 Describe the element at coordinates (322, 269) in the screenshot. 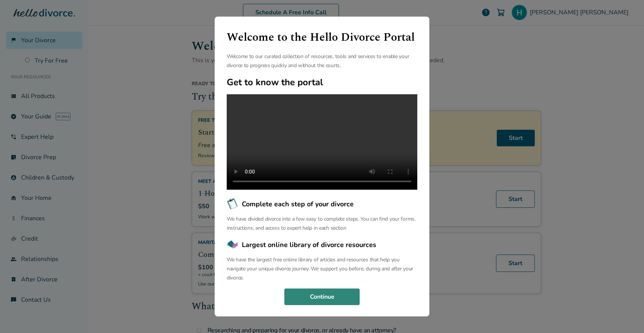

I see `p: We have the largest free online library of articles and resources that help you navigate your uni...` at that location.